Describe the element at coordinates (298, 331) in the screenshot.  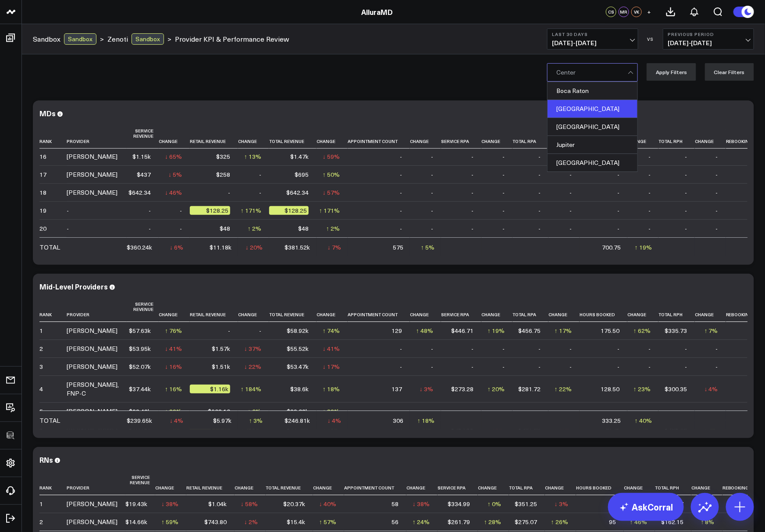
I see `div: $58.92k` at that location.